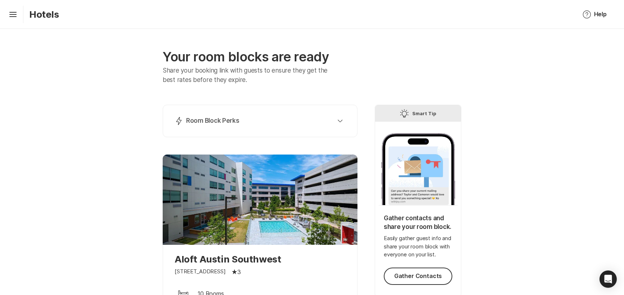  I want to click on p: Easily gather guest info and share your room block with everyone on your list., so click(418, 246).